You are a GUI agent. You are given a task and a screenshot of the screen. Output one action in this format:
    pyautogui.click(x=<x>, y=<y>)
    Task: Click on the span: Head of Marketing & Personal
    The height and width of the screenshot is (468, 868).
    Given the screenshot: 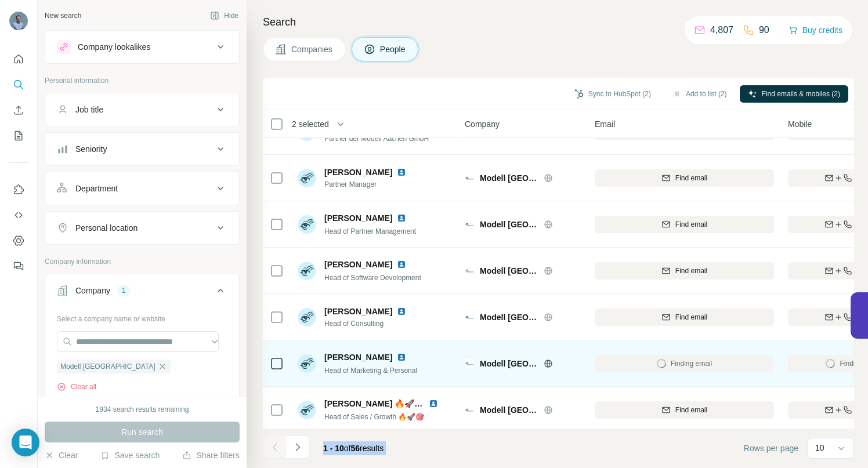 What is the action you would take?
    pyautogui.click(x=371, y=370)
    